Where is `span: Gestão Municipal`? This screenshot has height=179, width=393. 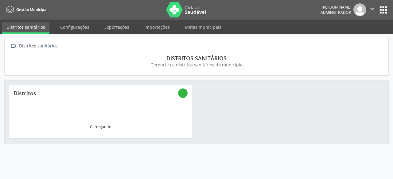
span: Gestão Municipal is located at coordinates (32, 10).